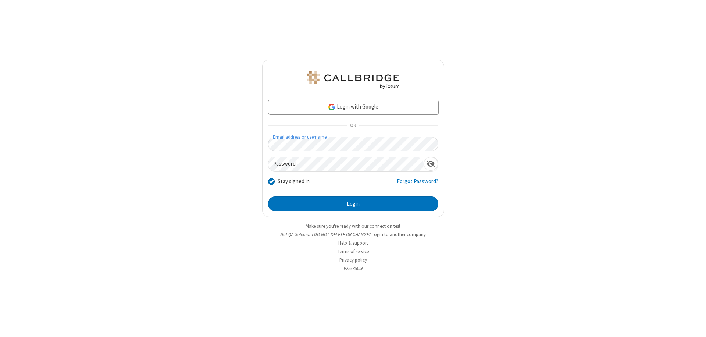  Describe the element at coordinates (353, 260) in the screenshot. I see `a: Privacy policy` at that location.